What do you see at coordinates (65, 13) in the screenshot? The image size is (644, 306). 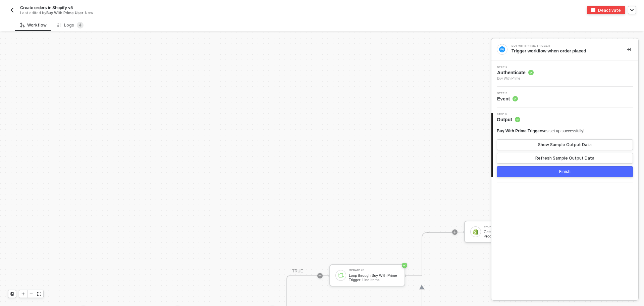 I see `span: Buy With Prime User` at bounding box center [65, 13].